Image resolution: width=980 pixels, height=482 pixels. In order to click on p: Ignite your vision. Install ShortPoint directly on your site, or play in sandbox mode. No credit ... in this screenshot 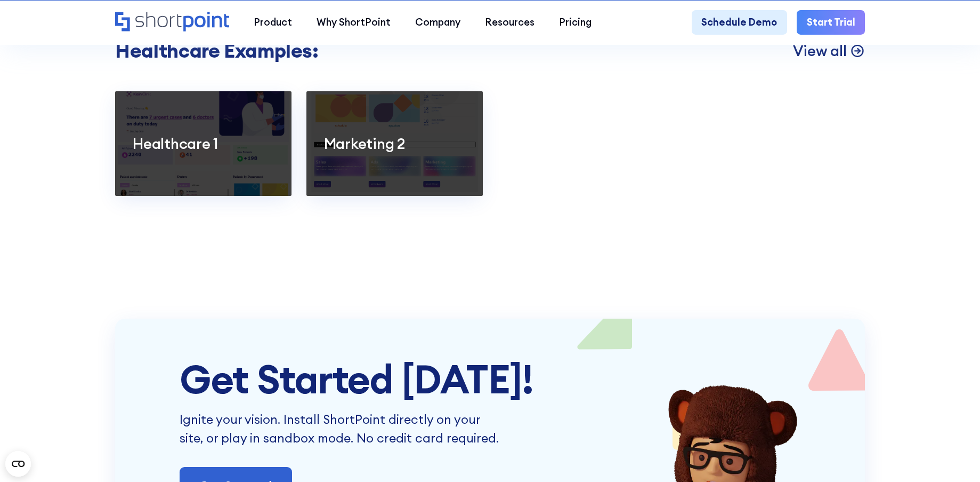, I will do `click(342, 428)`.